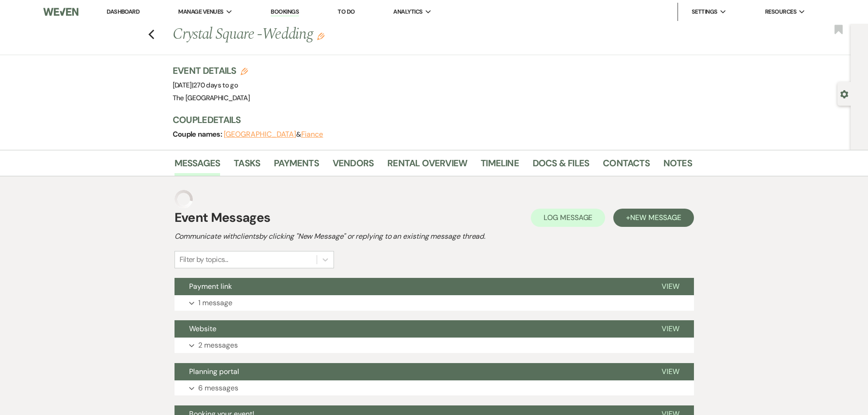 The height and width of the screenshot is (415, 868). I want to click on p: 6 messages, so click(218, 388).